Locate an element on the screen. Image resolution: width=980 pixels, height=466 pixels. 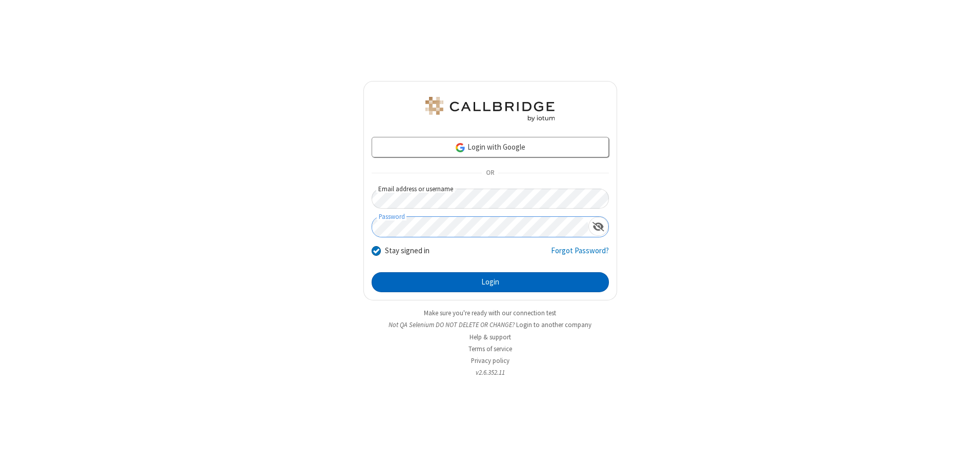
img: google-icon.png is located at coordinates (460, 148).